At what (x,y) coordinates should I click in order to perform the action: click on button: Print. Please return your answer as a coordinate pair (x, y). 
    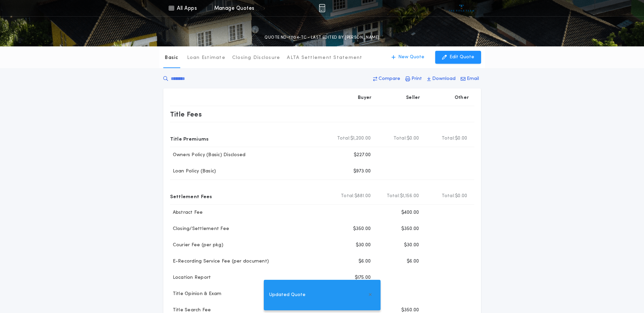
    Looking at the image, I should click on (413, 79).